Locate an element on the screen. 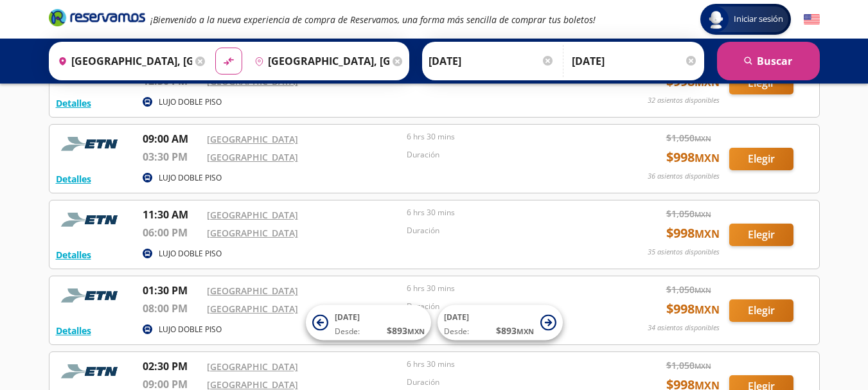  input: Buscar Origen is located at coordinates (123, 61).